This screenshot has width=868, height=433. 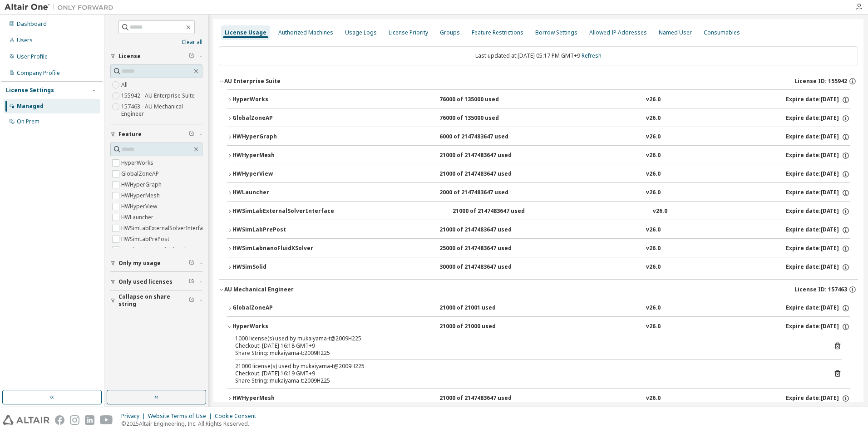 I want to click on label: GlobalZoneAP, so click(x=141, y=174).